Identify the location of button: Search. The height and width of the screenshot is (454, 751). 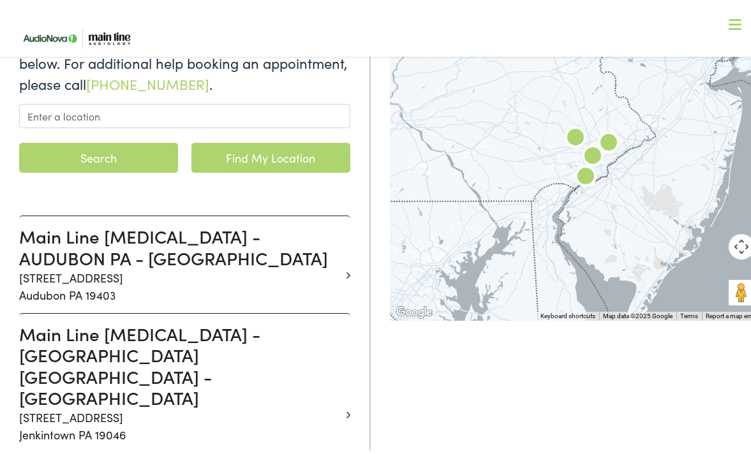
(98, 155).